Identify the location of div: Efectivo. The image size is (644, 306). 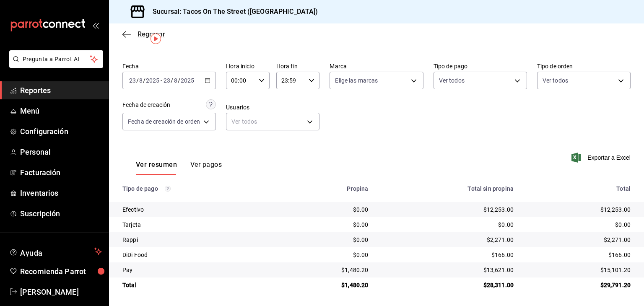
(196, 210).